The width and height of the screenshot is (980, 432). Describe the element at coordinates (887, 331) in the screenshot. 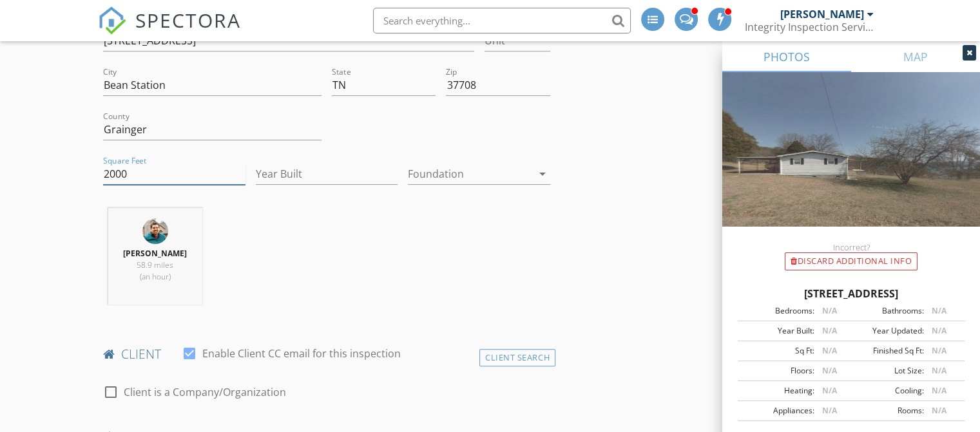

I see `div: Year Updated:` at that location.